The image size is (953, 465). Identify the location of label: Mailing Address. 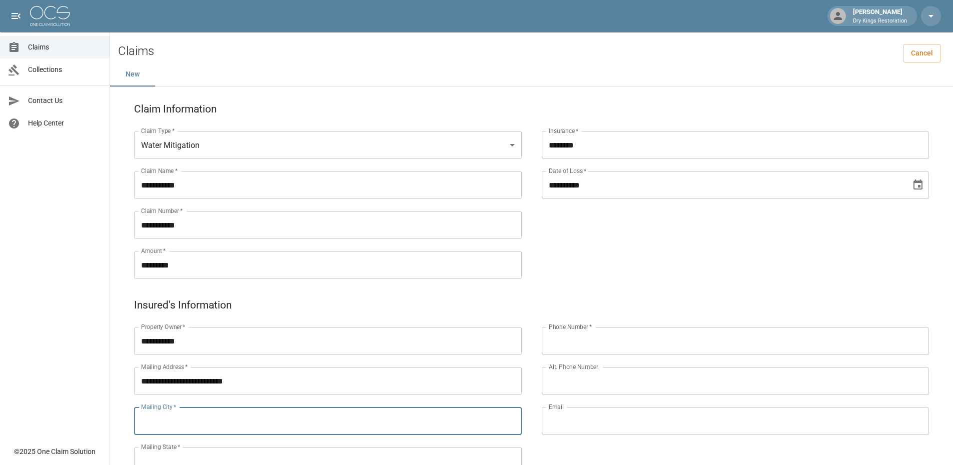
(164, 367).